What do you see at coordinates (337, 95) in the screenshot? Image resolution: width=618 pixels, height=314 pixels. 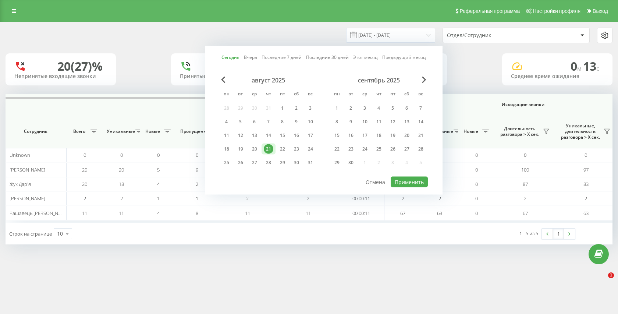 I see `abbr: понедельник` at bounding box center [337, 95].